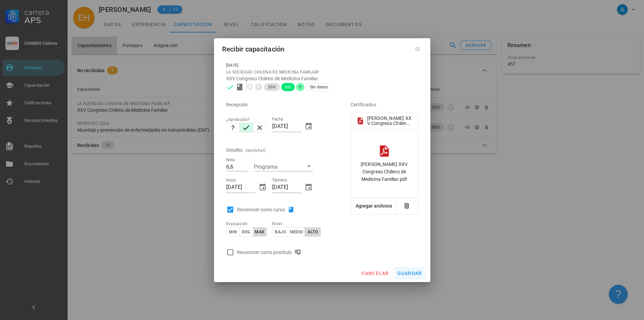 The height and width of the screenshot is (320, 644). I want to click on div: Evaluación, so click(247, 224).